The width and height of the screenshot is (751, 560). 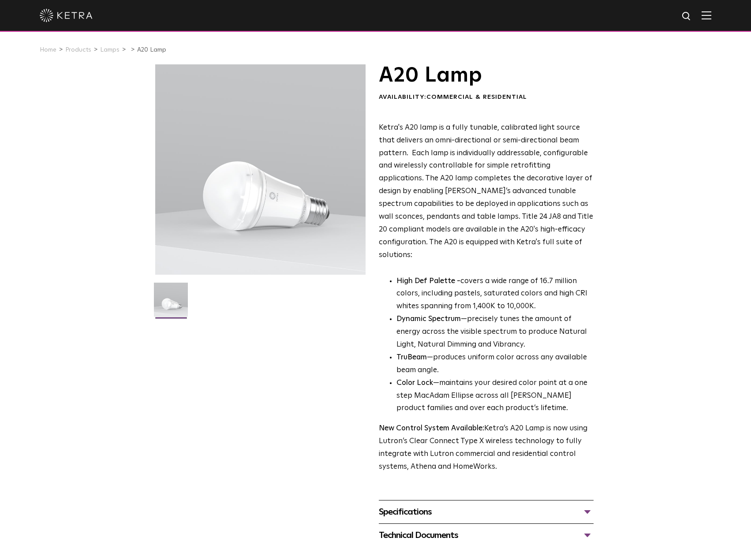 What do you see at coordinates (110, 50) in the screenshot?
I see `a: Lamps` at bounding box center [110, 50].